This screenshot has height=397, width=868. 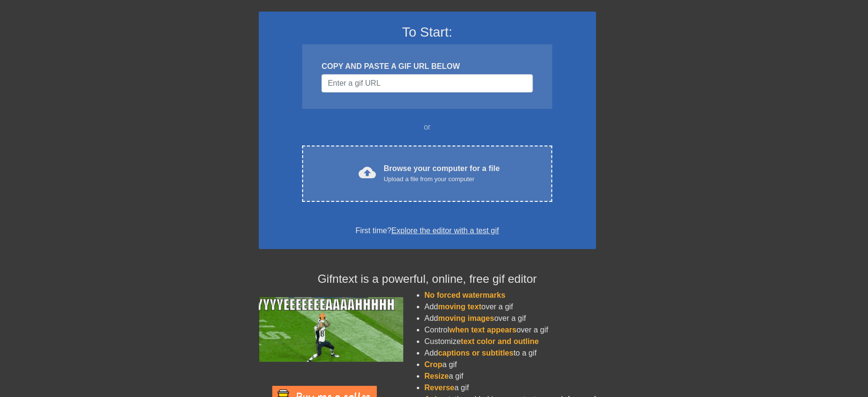 What do you see at coordinates (428, 128) in the screenshot?
I see `div: or` at bounding box center [428, 128].